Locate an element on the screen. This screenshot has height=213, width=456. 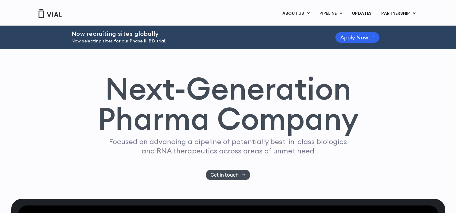
span: Apply Now is located at coordinates (354, 37).